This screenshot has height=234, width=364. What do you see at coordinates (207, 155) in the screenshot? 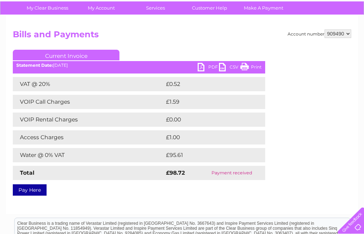
I see `td: £95.61` at bounding box center [207, 155].